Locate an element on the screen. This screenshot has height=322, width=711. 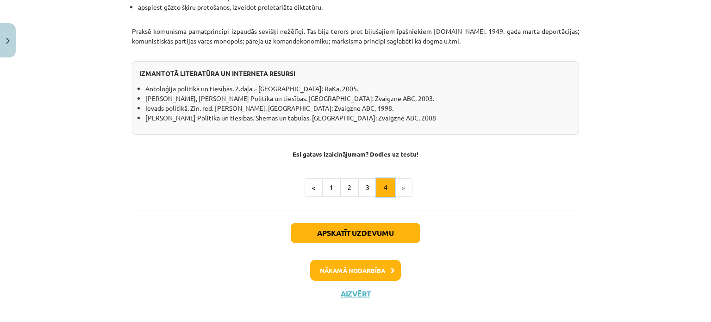
img: icon-close-lesson-0947bae3869378f0d4975bcd49f059093ad1ed9edebbc8119c70593378902aed.svg is located at coordinates (8, 41).